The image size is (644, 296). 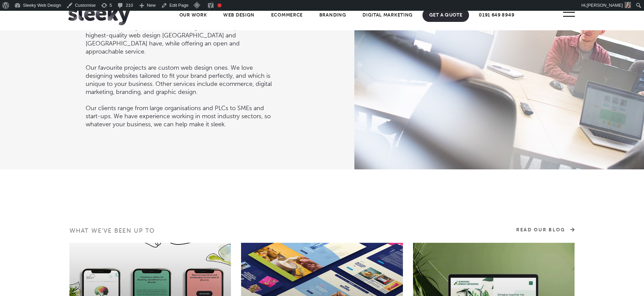 What do you see at coordinates (332, 15) in the screenshot?
I see `a: Branding` at bounding box center [332, 15].